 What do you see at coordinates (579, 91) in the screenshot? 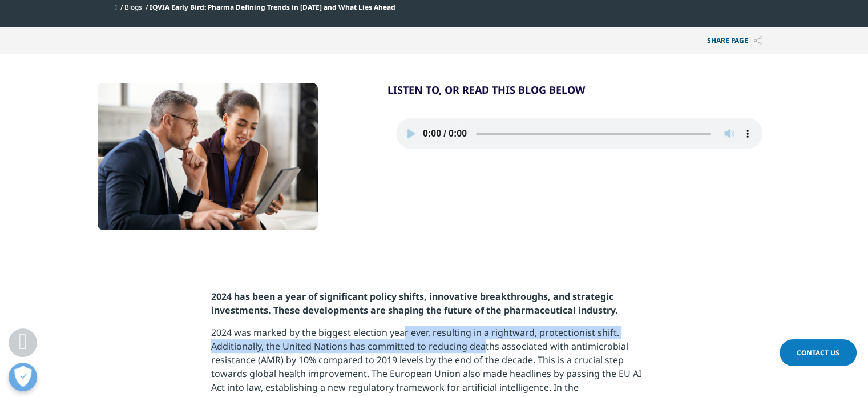
I see `h2: LISTEN TO, OR READ THIS BLOG BELOW` at bounding box center [579, 91].